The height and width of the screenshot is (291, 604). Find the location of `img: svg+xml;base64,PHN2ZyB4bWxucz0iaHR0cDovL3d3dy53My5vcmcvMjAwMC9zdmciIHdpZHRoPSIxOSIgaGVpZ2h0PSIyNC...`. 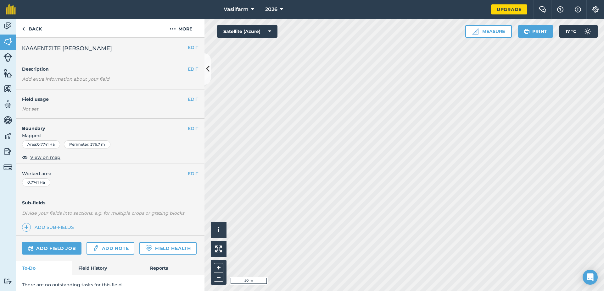

img: svg+xml;base64,PHN2ZyB4bWxucz0iaHR0cDovL3d3dy53My5vcmcvMjAwMC9zdmciIHdpZHRoPSIxOSIgaGVpZ2h0PSIyNC... is located at coordinates (526, 31).